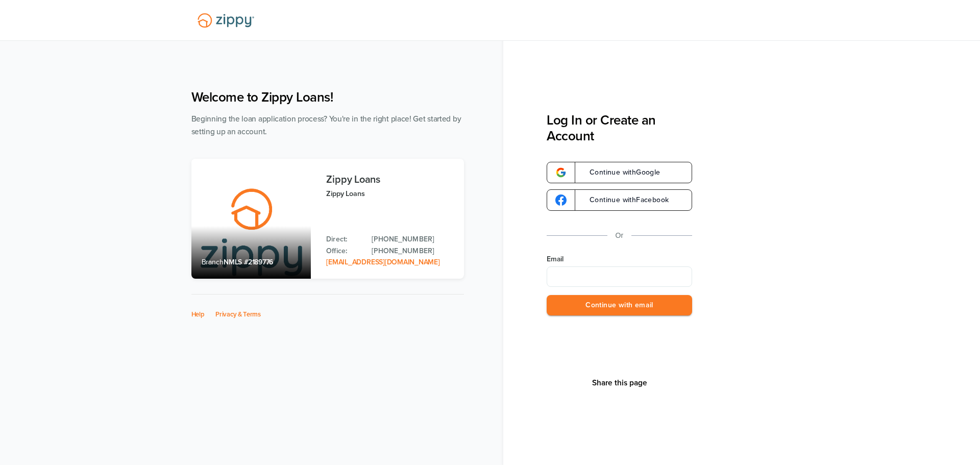  What do you see at coordinates (619, 200) in the screenshot?
I see `a: google-logoContinue withFacebook` at bounding box center [619, 200].